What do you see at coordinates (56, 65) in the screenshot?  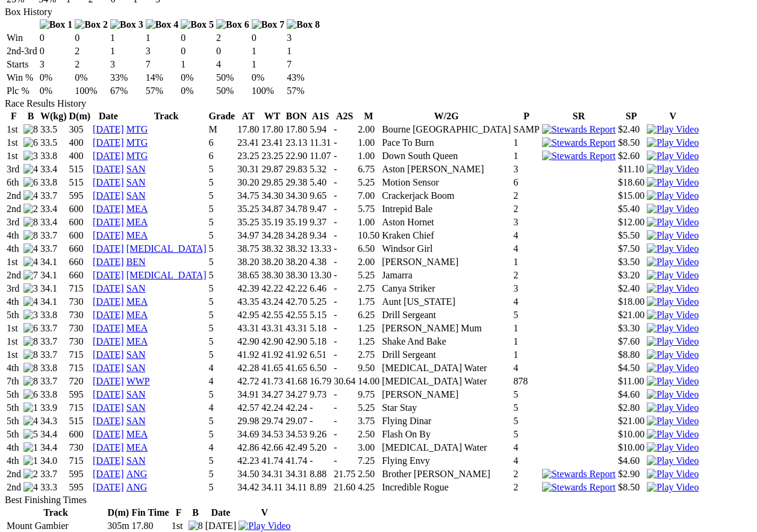 I see `td: 3` at bounding box center [56, 65].